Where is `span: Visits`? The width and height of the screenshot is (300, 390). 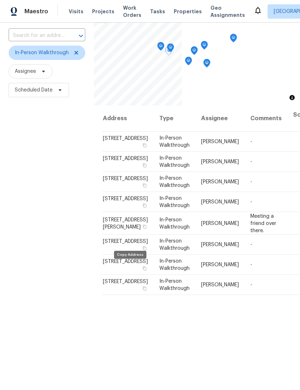
span: Visits is located at coordinates (76, 11).